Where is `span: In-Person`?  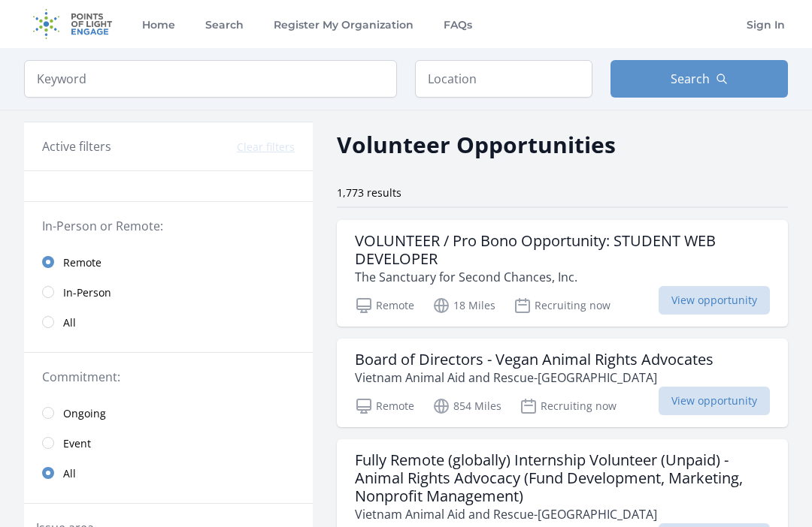
span: In-Person is located at coordinates (87, 293).